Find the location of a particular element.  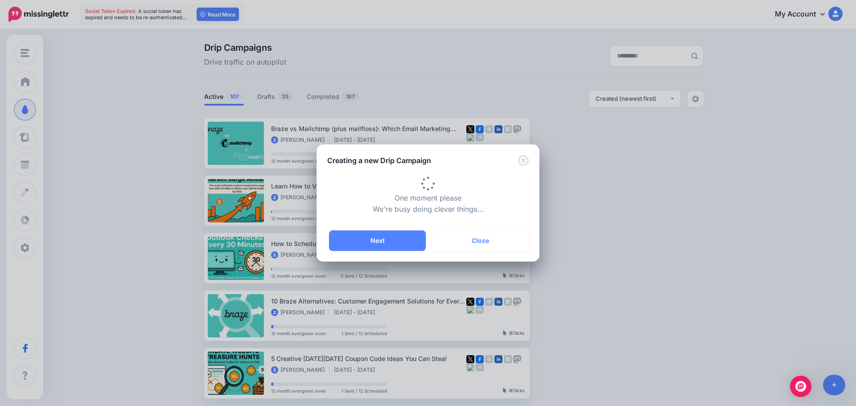

h5: Creating a new Drip Campaign is located at coordinates (379, 160).